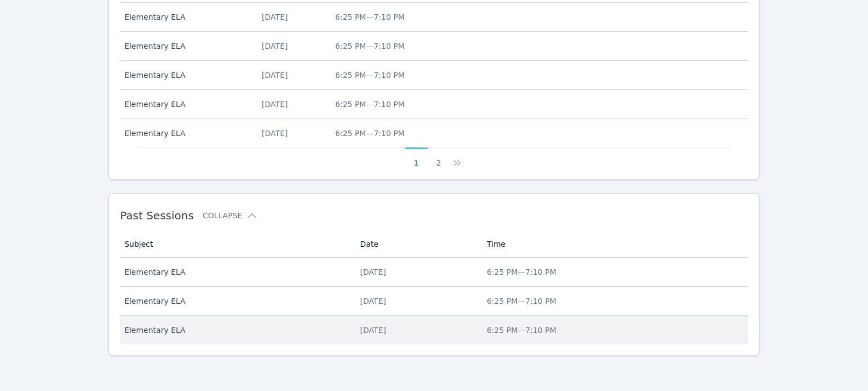 This screenshot has height=391, width=868. I want to click on span: Past Sessions, so click(157, 215).